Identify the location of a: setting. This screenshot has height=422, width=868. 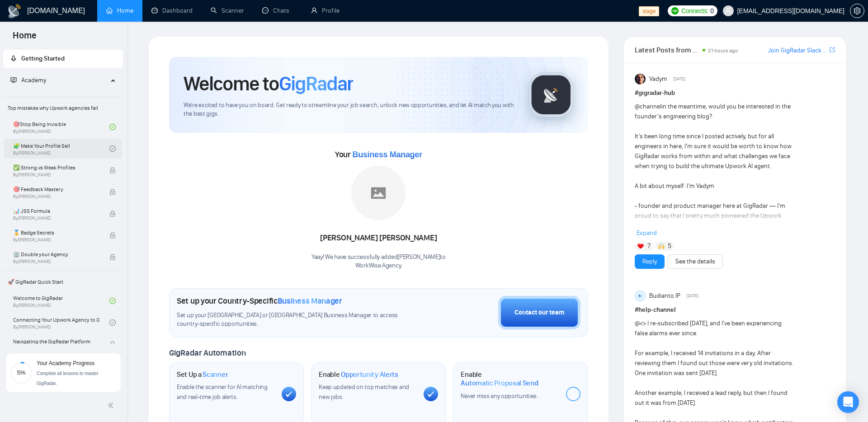
(857, 11).